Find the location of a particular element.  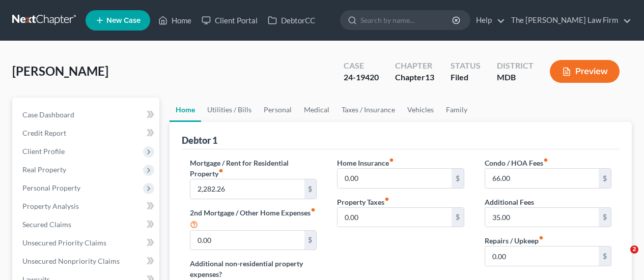

label: Additional non-residential property expenses? is located at coordinates (253, 269).